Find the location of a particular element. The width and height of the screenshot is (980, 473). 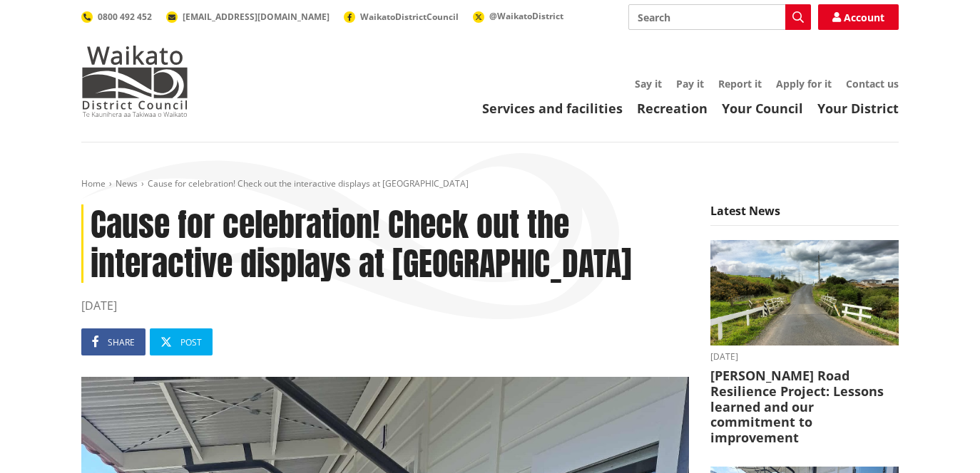

a: Share is located at coordinates (113, 342).